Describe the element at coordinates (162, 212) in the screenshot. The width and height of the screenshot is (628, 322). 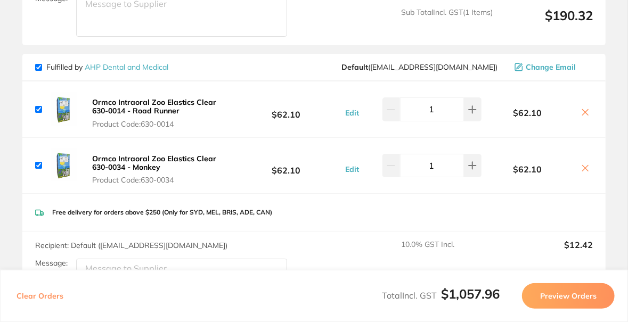
I see `p: Free delivery for orders above $250 (Only for SYD, MEL, BRIS, ADE, CAN)` at that location.